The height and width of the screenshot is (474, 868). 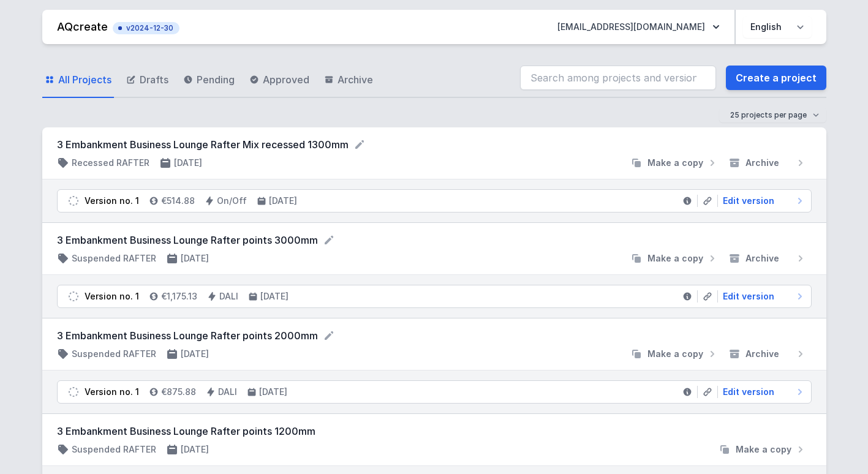 I want to click on span: All Projects, so click(x=84, y=80).